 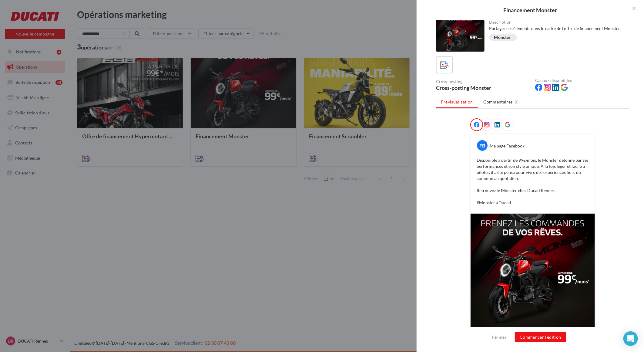 I want to click on div: Cross-posting, so click(x=483, y=82).